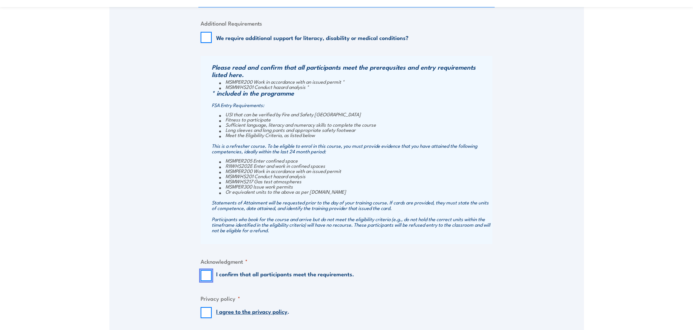 This screenshot has height=330, width=693. I want to click on li: Meet the Eligibility Criteria, as listed below, so click(355, 135).